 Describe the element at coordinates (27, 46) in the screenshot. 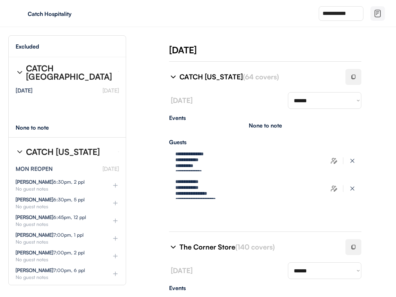

I see `div: Excluded` at that location.